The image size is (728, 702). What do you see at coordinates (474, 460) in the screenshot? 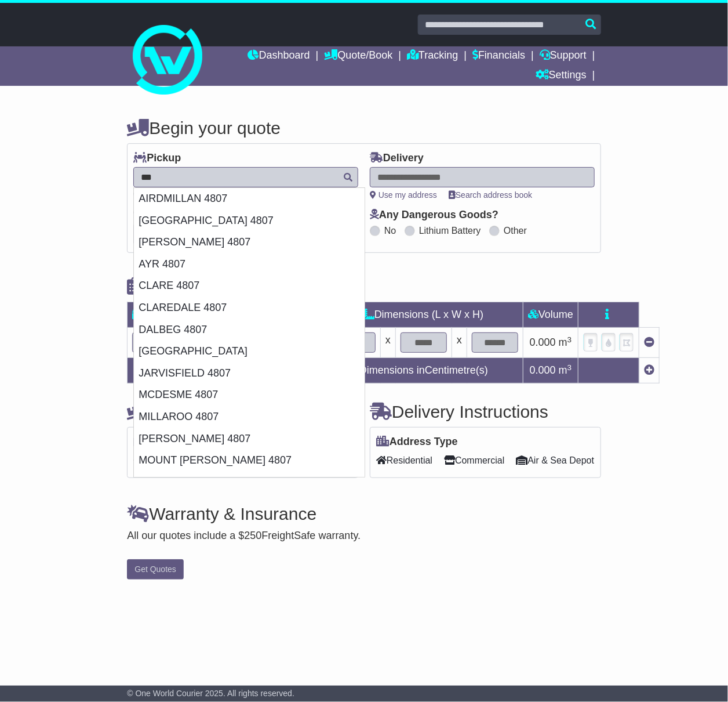
I see `span: Commercial` at bounding box center [474, 460].